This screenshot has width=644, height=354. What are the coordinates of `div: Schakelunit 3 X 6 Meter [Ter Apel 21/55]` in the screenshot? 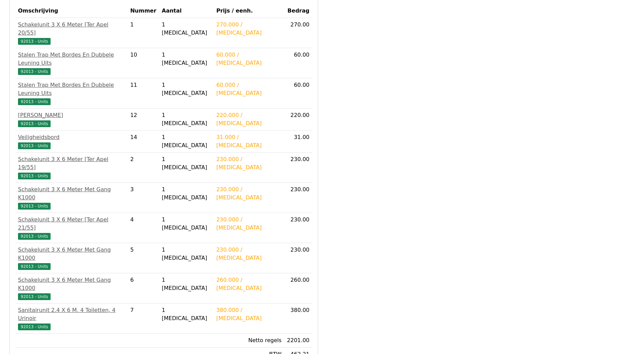 It's located at (71, 224).